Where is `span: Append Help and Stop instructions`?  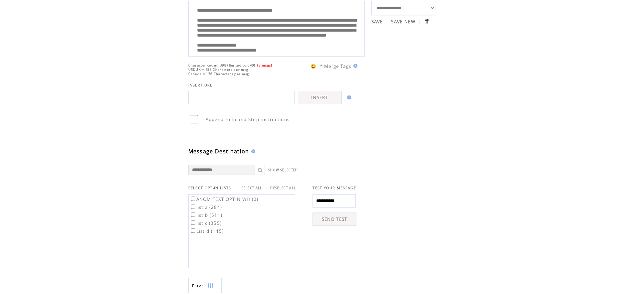
span: Append Help and Stop instructions is located at coordinates (248, 120).